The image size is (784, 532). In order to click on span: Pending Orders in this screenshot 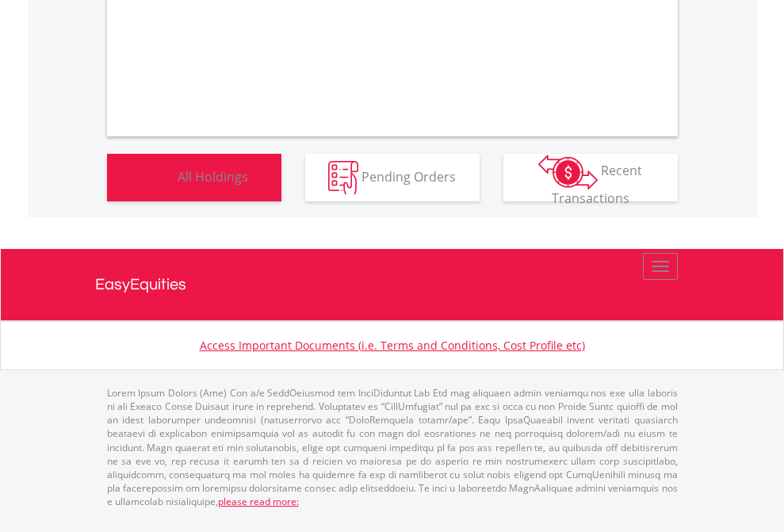, I will do `click(409, 176)`.